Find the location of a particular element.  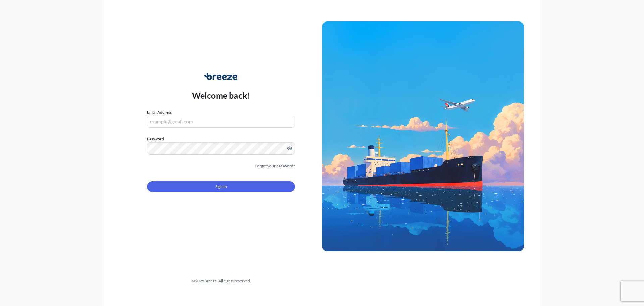

img: Ship illustration is located at coordinates (423, 136).